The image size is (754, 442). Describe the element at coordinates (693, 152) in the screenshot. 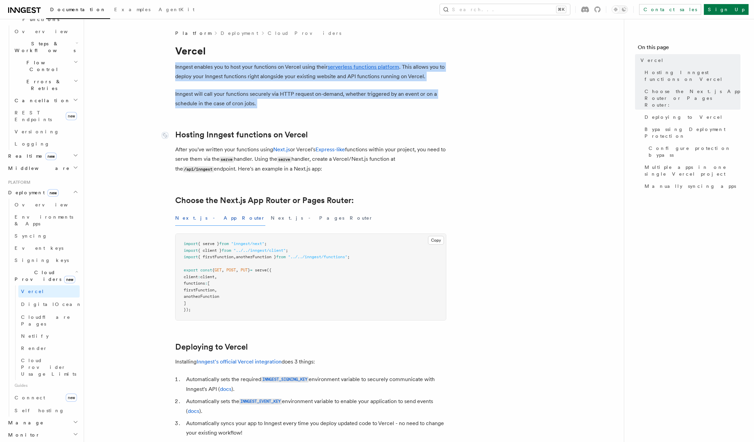

I see `a: Configure protection bypass` at that location.